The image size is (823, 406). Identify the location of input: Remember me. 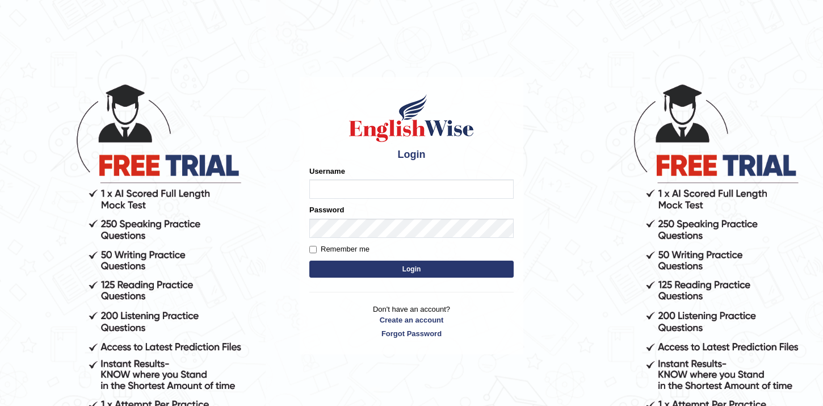
(313, 249).